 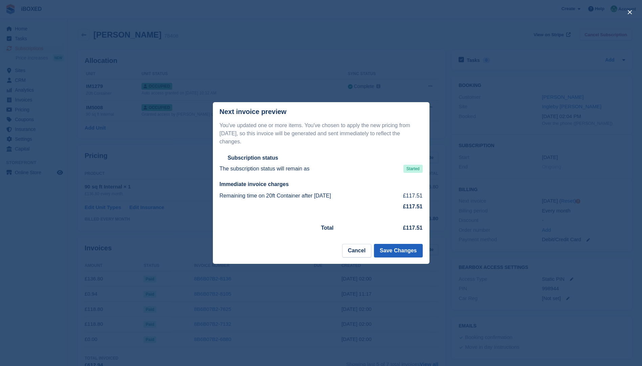 I want to click on h2: Immediate invoice charges, so click(x=321, y=184).